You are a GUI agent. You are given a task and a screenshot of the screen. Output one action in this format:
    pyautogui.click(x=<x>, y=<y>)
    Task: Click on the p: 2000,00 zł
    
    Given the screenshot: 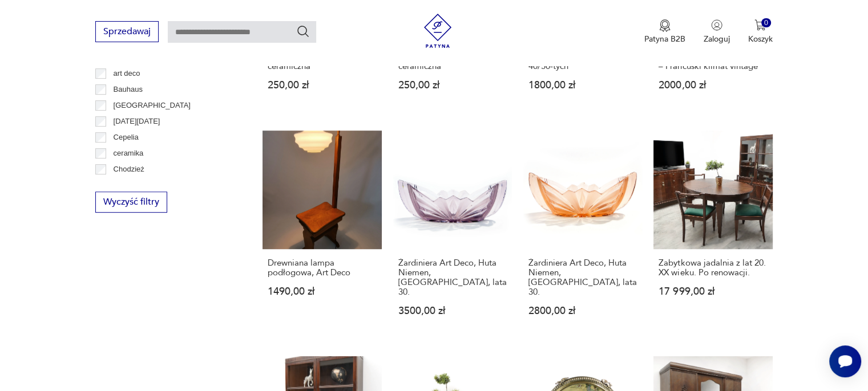 What is the action you would take?
    pyautogui.click(x=713, y=85)
    